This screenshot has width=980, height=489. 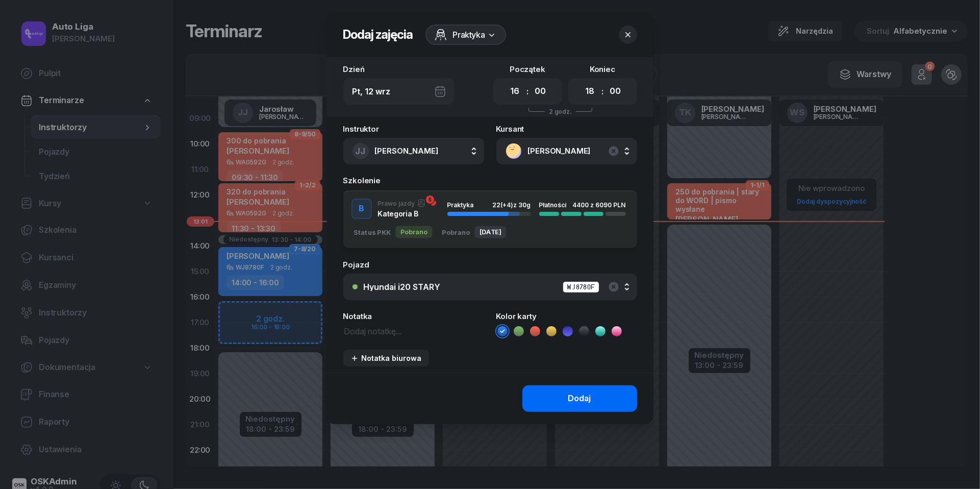 I want to click on div: Dodaj, so click(x=579, y=398).